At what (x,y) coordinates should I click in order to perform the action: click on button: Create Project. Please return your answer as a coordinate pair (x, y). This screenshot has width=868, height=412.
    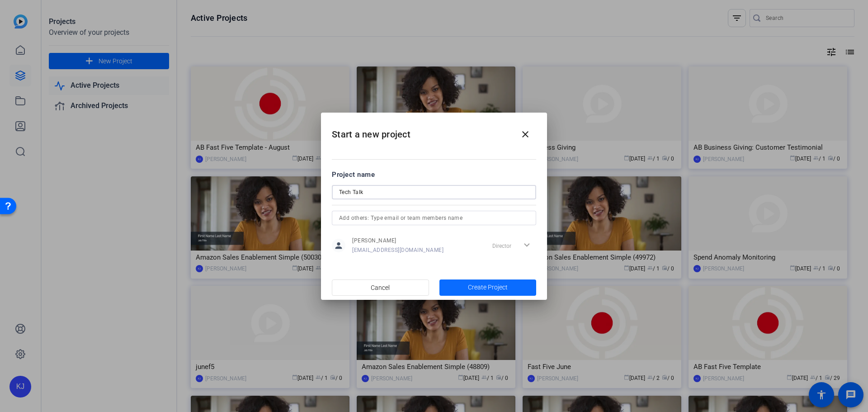
    Looking at the image, I should click on (488, 288).